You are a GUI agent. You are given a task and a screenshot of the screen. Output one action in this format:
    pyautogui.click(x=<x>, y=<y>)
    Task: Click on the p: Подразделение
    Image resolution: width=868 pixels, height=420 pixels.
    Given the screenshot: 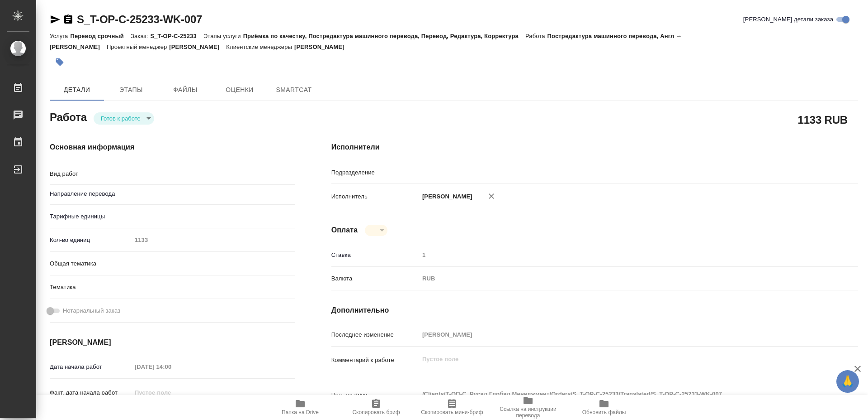 What is the action you would take?
    pyautogui.click(x=376, y=173)
    